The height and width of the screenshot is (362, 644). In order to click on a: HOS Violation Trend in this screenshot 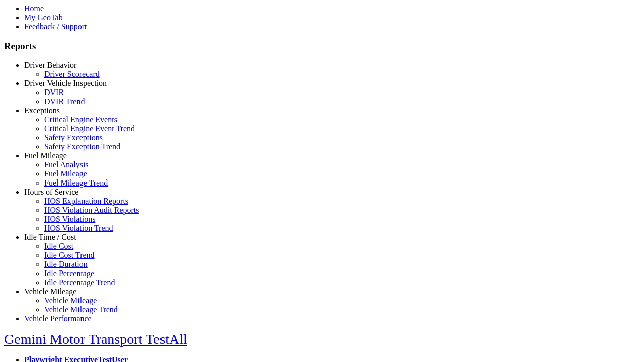, I will do `click(78, 228)`.